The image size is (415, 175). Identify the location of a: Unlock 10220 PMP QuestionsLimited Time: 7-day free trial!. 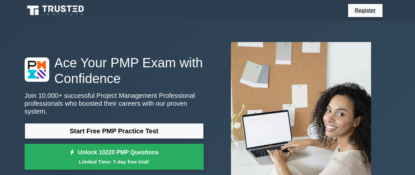
(114, 157).